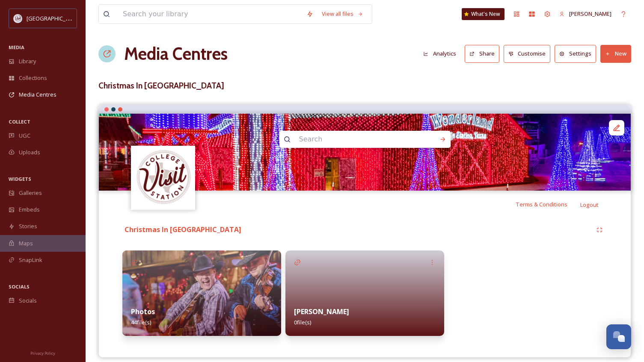 This screenshot has width=644, height=362. What do you see at coordinates (529, 54) in the screenshot?
I see `a: Customise` at bounding box center [529, 54].